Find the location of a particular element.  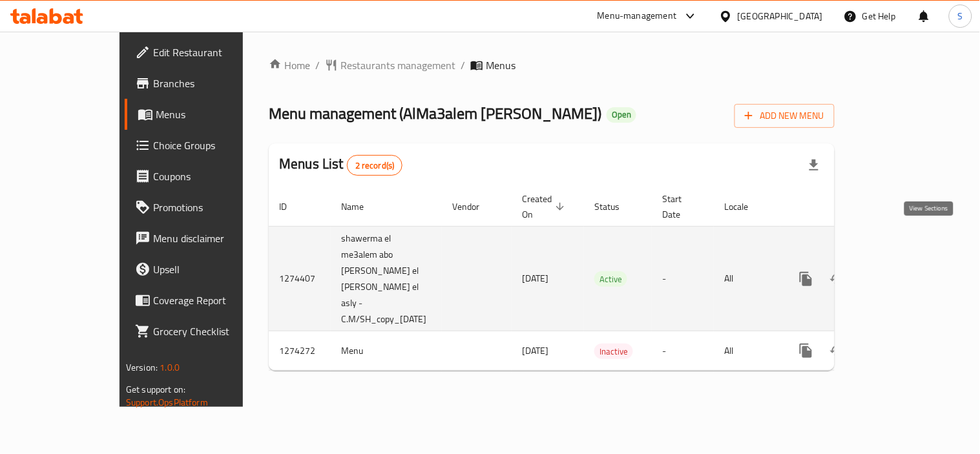

td: 1274272 is located at coordinates (300, 351).